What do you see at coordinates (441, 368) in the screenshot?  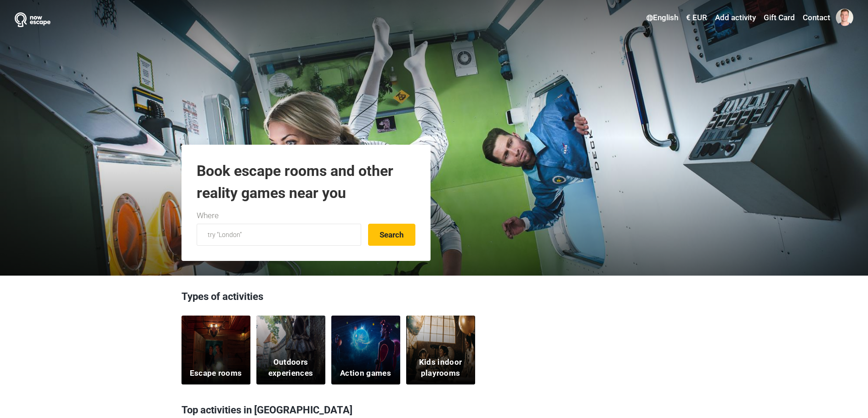 I see `h5: Kids indoor playrooms` at bounding box center [441, 368].